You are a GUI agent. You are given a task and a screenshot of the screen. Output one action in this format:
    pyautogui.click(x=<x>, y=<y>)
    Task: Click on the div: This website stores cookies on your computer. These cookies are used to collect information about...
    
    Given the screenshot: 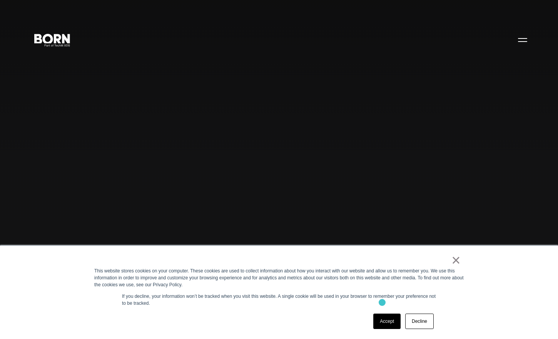 What is the action you would take?
    pyautogui.click(x=279, y=278)
    